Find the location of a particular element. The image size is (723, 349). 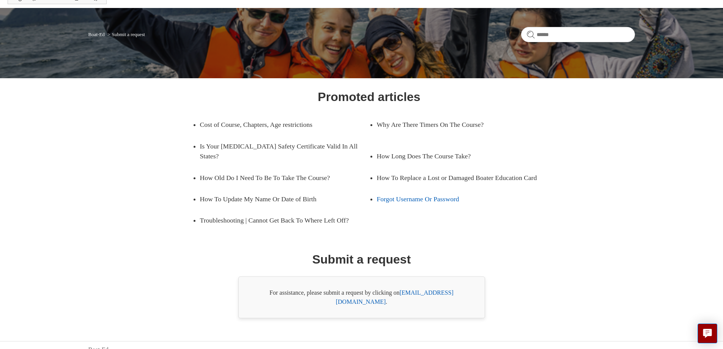

a: Forgot Username Or Password is located at coordinates (456, 199).